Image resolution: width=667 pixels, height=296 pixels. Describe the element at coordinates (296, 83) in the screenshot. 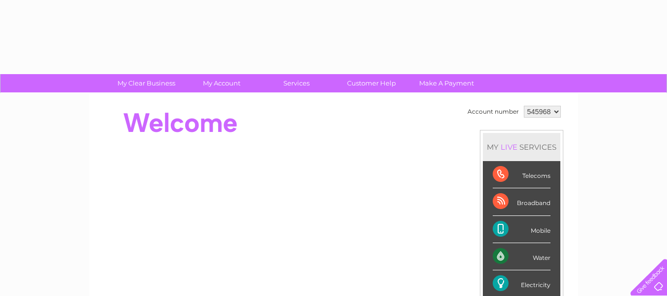

I see `a: Services` at that location.